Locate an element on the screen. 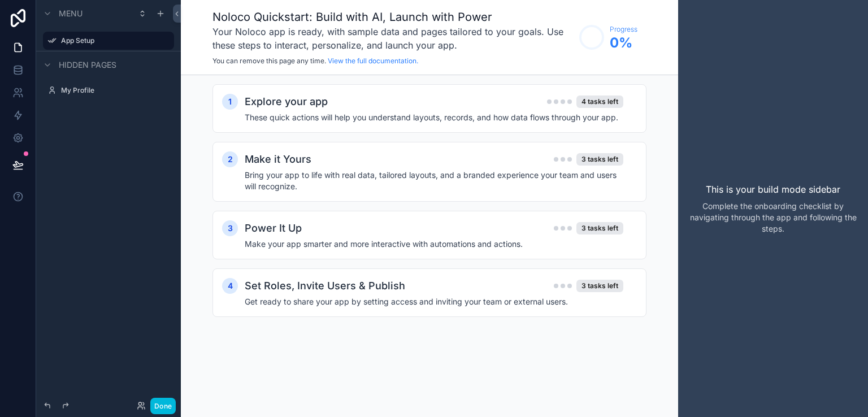 This screenshot has width=868, height=417. label: App Setup is located at coordinates (114, 40).